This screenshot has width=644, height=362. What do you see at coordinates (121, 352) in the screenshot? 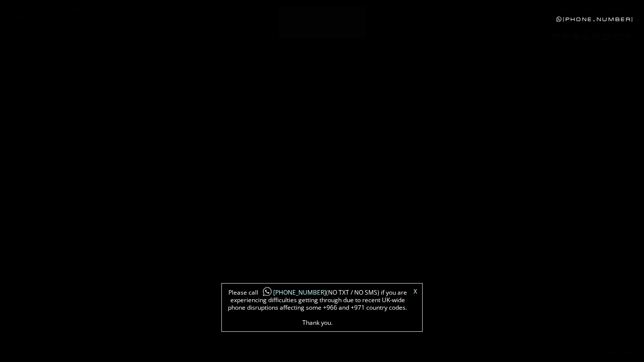
I see `a: WINKS London` at bounding box center [121, 352].